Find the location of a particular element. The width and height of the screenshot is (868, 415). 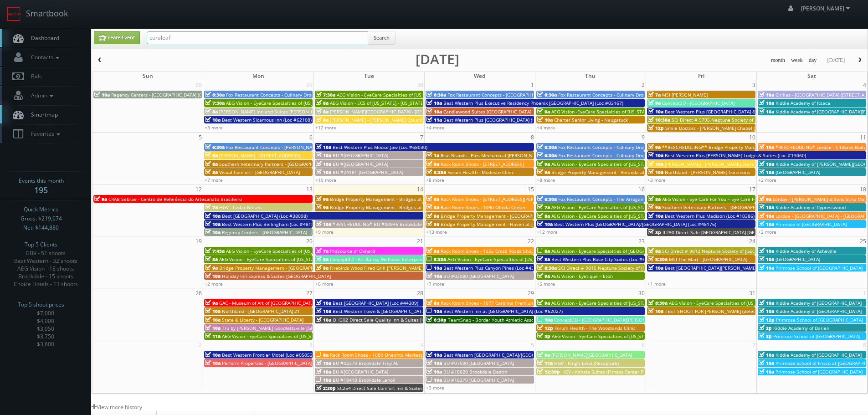

span: 8:30a is located at coordinates (547, 268).